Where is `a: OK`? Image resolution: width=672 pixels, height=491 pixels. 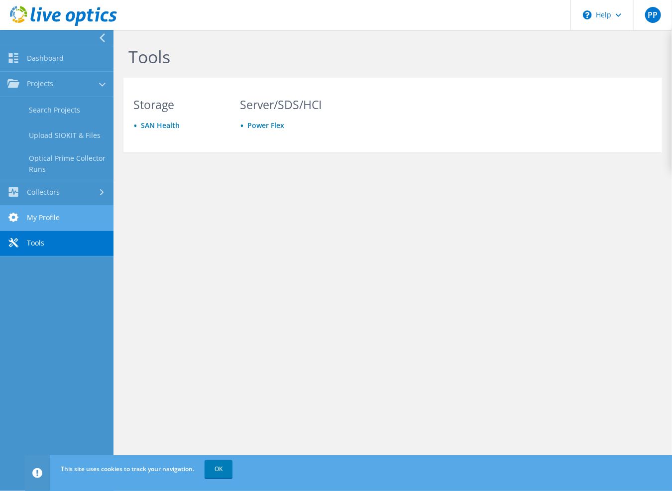 a: OK is located at coordinates (219, 469).